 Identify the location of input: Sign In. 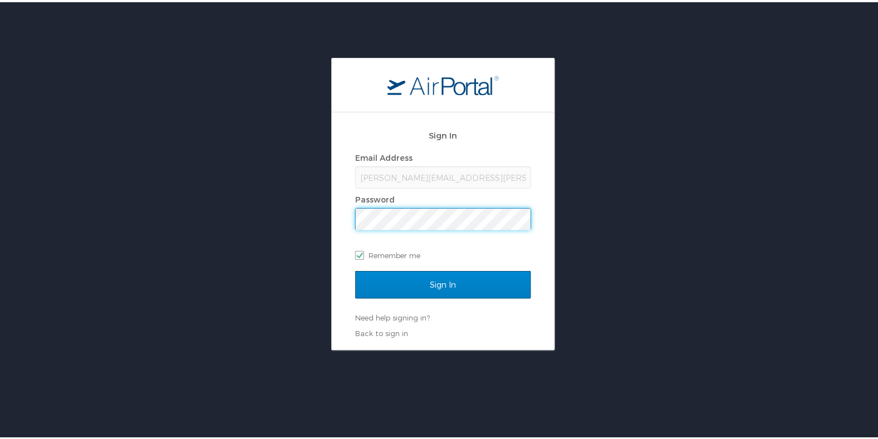
(443, 283).